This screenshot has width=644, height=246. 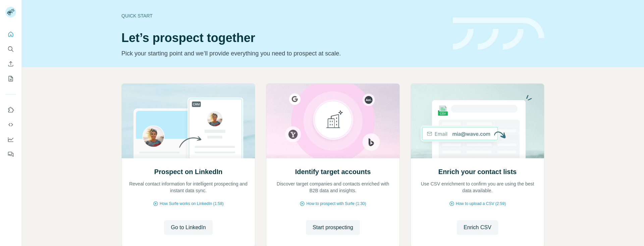 I want to click on img: Prospect on LinkedIn, so click(x=188, y=121).